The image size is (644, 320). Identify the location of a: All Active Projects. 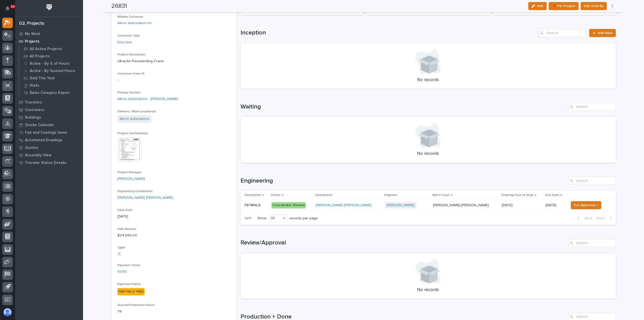
(51, 49).